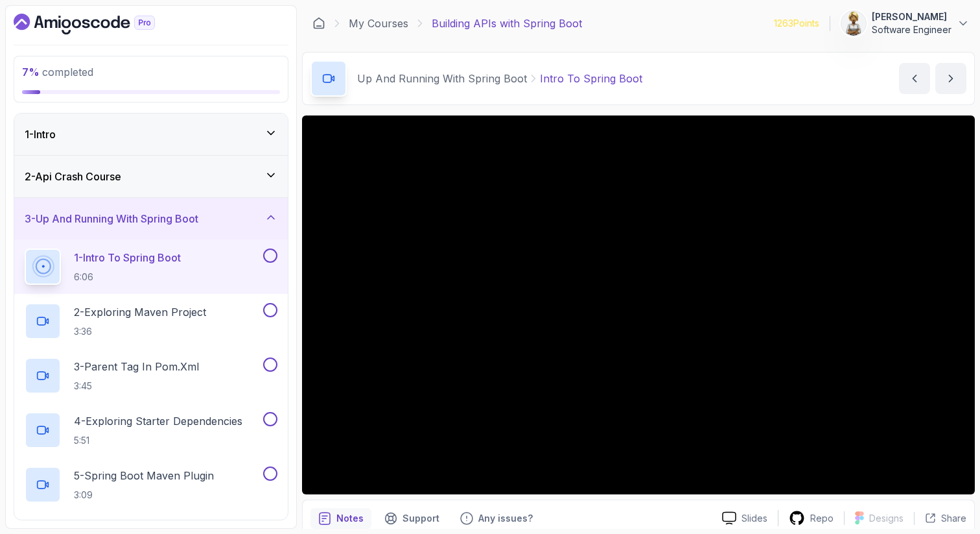  What do you see at coordinates (151, 267) in the screenshot?
I see `button: 1-Intro To Spring Boot6:06` at bounding box center [151, 267].